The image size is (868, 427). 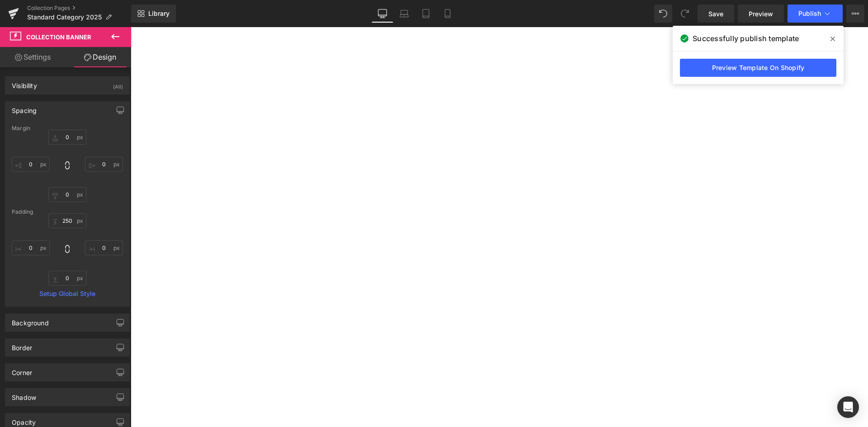 What do you see at coordinates (426, 14) in the screenshot?
I see `a: Tablet` at bounding box center [426, 14].